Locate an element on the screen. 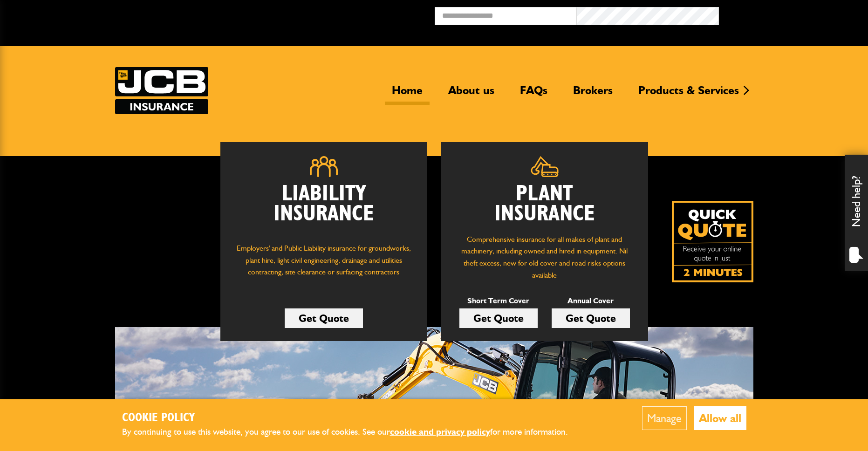 This screenshot has height=451, width=868. button: Broker Login is located at coordinates (789, 14).